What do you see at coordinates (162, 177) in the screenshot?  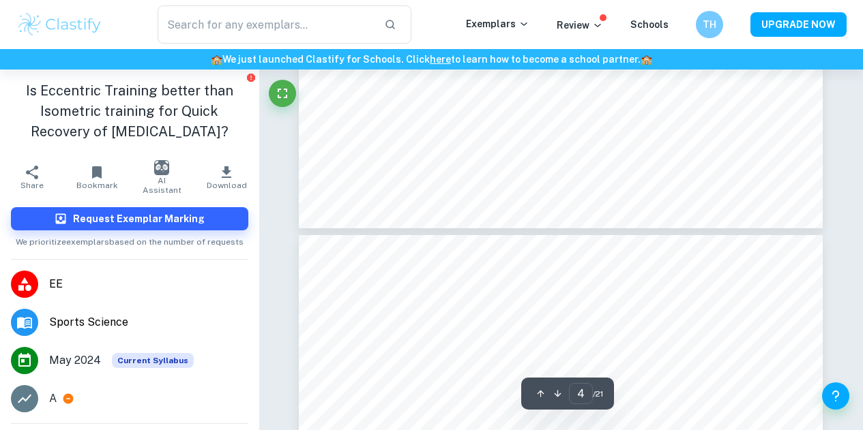 I see `button: AI Assistant` at bounding box center [162, 177].